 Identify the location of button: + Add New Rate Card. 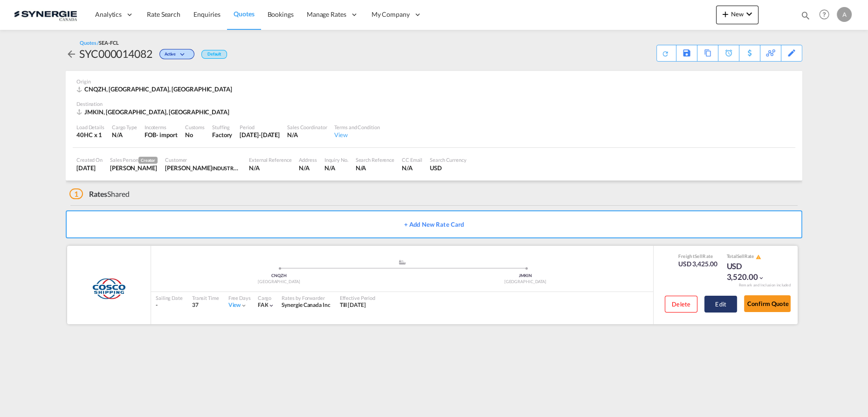
(434, 224).